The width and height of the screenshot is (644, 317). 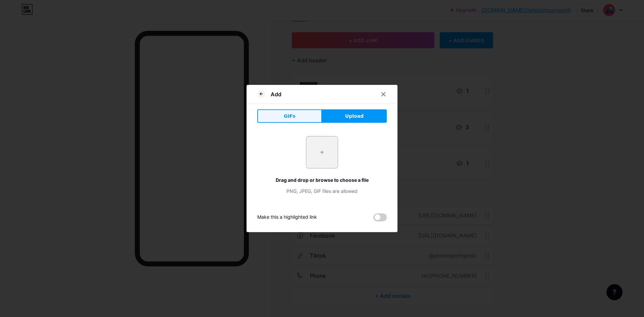 I want to click on div: Make this a highlighted link, so click(x=287, y=217).